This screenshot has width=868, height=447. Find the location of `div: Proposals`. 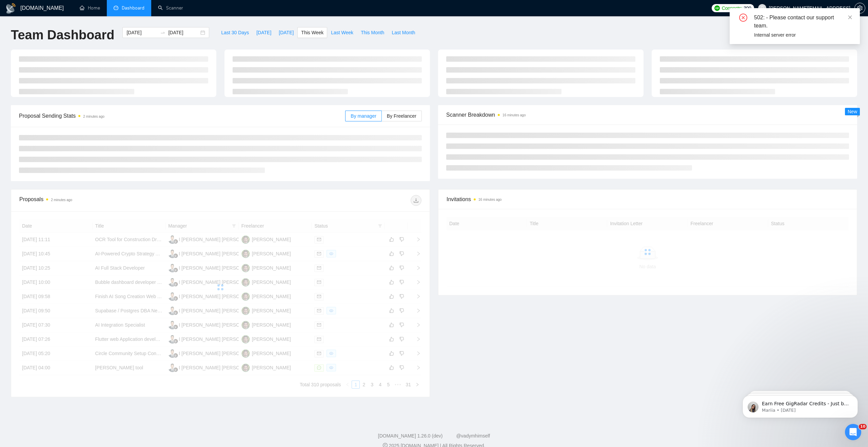

div: Proposals is located at coordinates (120, 201).